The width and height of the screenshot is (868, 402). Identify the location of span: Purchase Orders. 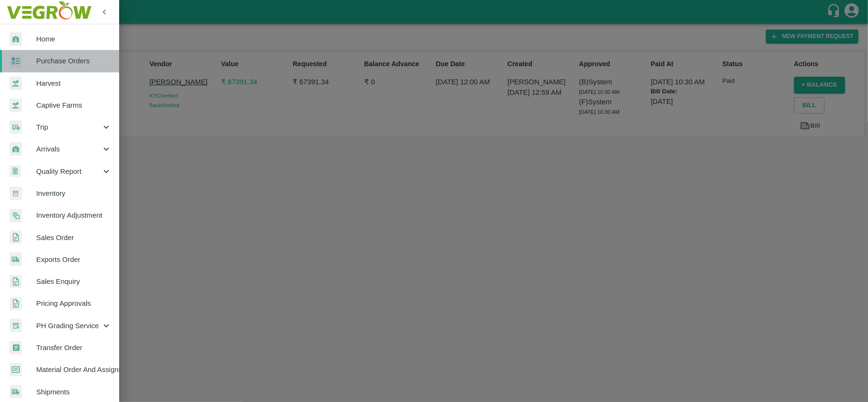
(74, 61).